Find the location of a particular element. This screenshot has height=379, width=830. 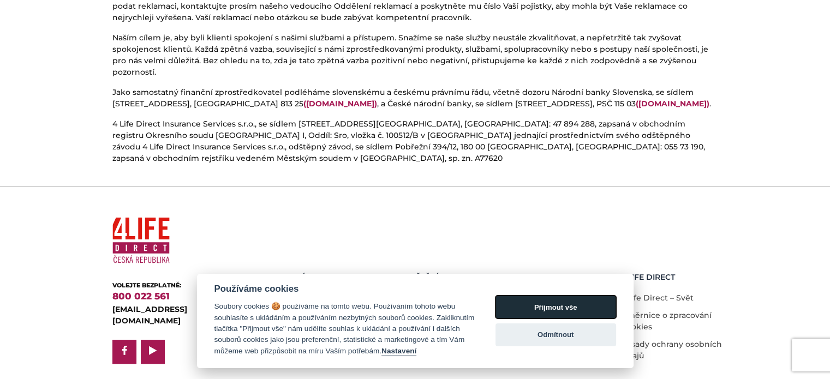

h5: O nás is located at coordinates (338, 277).